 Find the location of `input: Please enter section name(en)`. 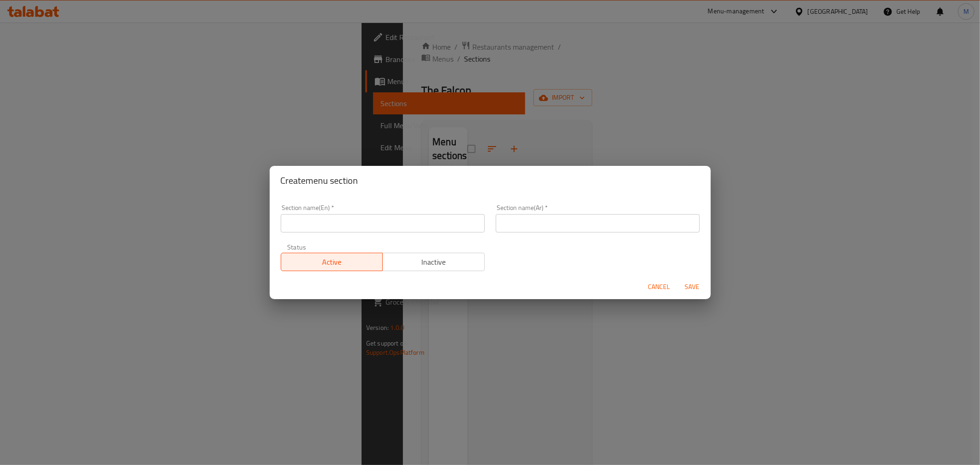

input: Please enter section name(en) is located at coordinates (383, 223).